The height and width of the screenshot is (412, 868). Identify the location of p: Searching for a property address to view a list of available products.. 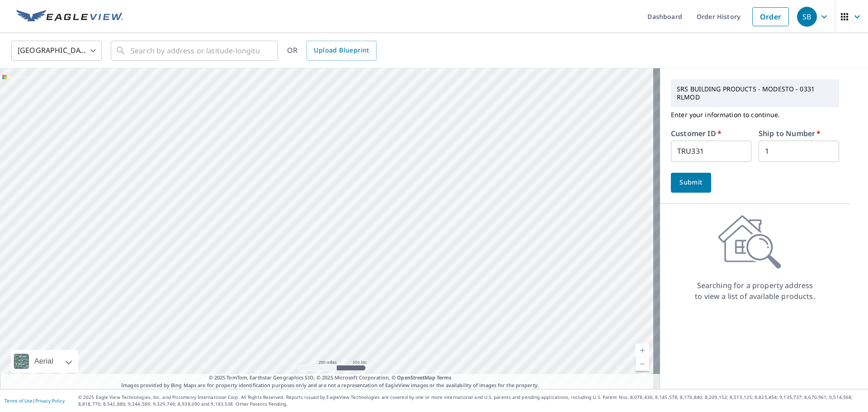
(755, 291).